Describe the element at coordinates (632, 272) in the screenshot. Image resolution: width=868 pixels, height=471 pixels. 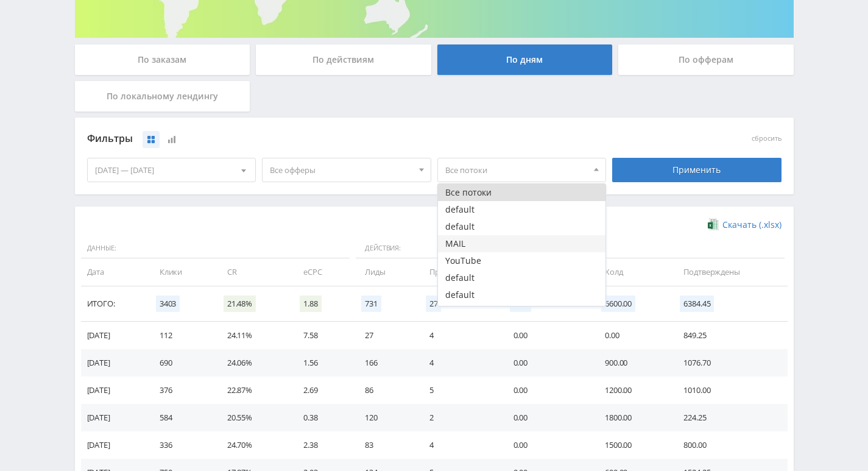
I see `td: Холд` at that location.